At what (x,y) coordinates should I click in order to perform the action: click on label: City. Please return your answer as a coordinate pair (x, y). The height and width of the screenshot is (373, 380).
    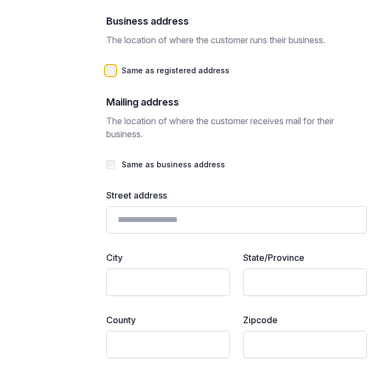
    Looking at the image, I should click on (168, 258).